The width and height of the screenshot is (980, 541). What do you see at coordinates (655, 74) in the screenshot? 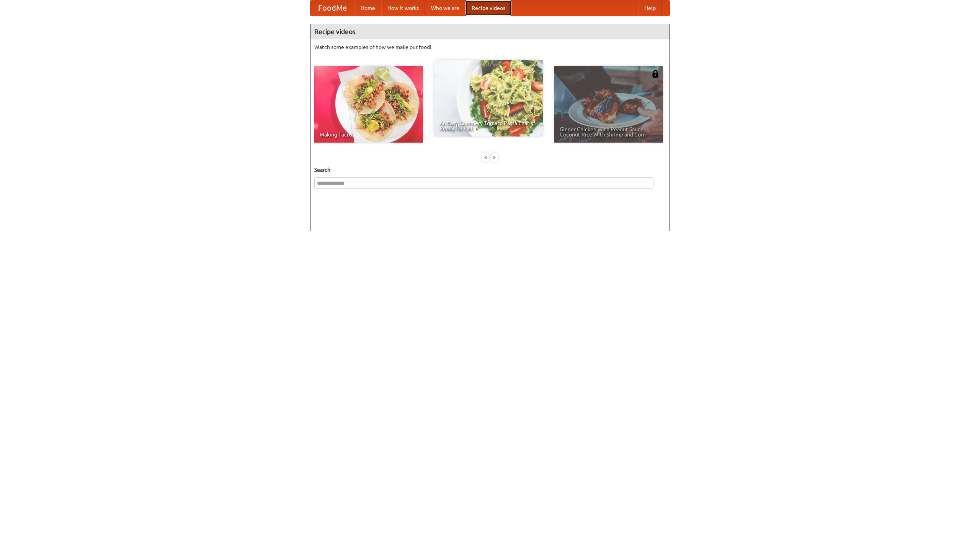
I see `img: 483408.png` at bounding box center [655, 74].